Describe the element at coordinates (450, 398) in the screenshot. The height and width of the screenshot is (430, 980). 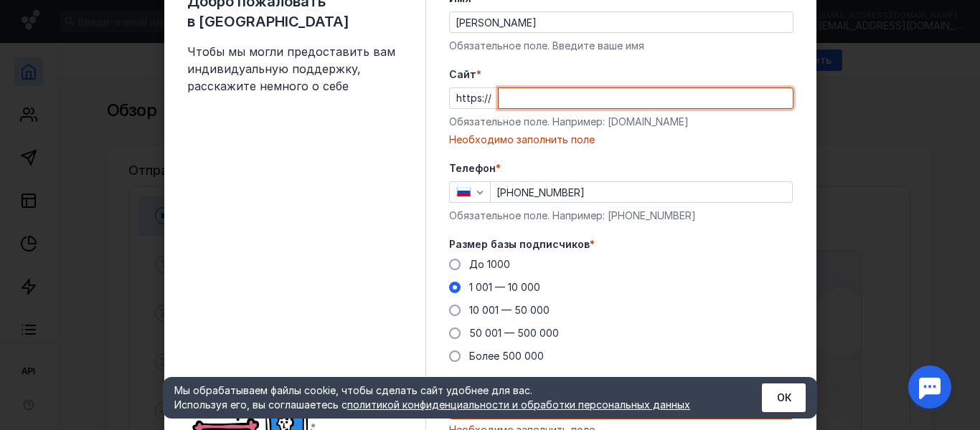
I see `div: Мы обрабатываем файлы cookie, чтобы сделать сайт удобнее для вас. Используя его, вы соглашаетесь c` at that location.